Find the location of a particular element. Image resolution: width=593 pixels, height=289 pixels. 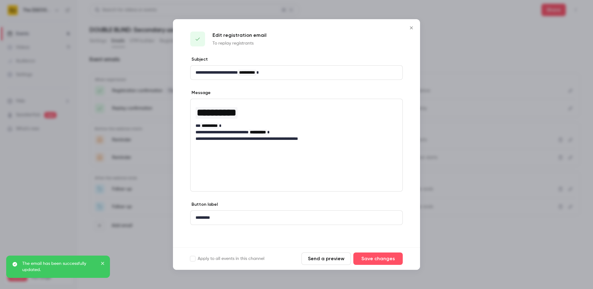

button: Send a preview is located at coordinates (326, 258).